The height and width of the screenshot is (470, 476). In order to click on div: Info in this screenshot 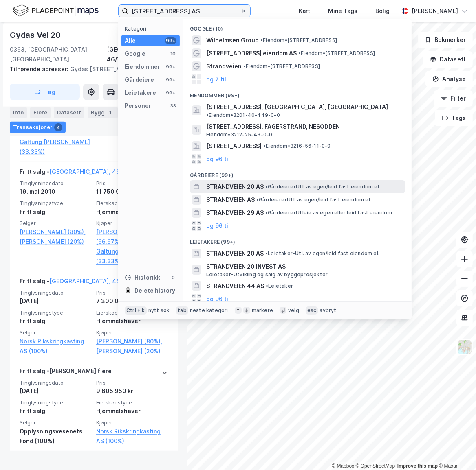, I will do `click(18, 112)`.